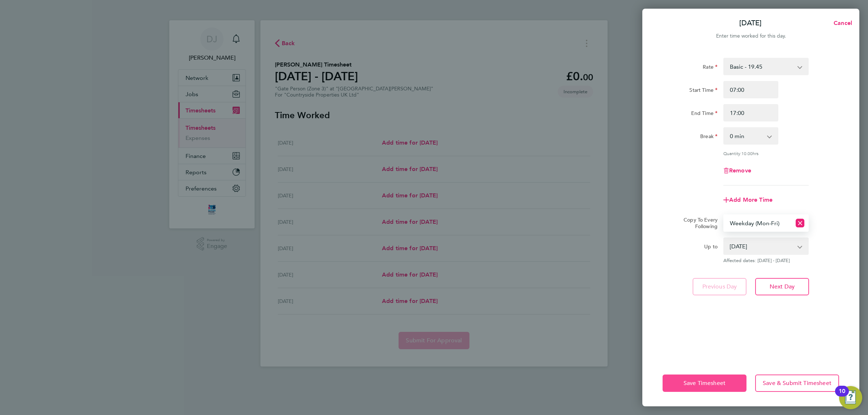 Image resolution: width=868 pixels, height=415 pixels. Describe the element at coordinates (709, 68) in the screenshot. I see `label: Rate` at that location.